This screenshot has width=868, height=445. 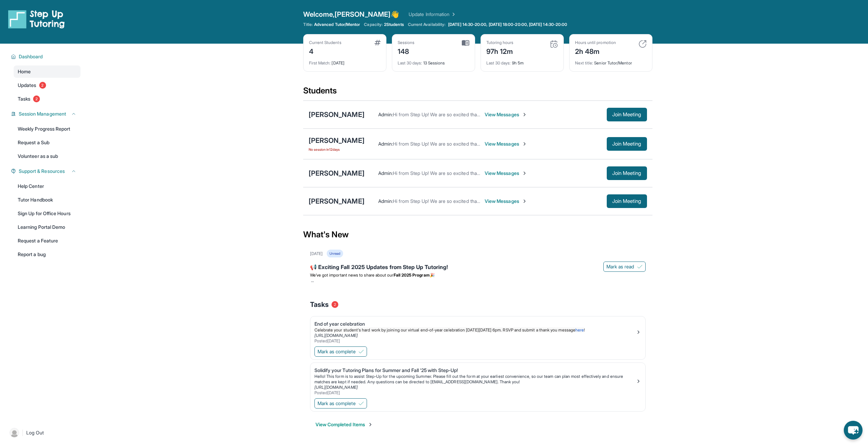 I want to click on img: Chevron Right, so click(x=453, y=14).